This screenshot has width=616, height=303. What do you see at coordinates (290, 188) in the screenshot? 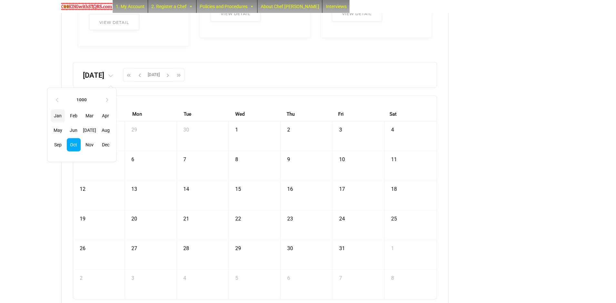
I see `a: October 16, 1000` at bounding box center [290, 188].